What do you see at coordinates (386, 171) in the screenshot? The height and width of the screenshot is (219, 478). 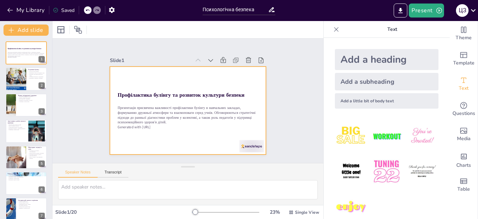 I see `img: 5.jpeg` at bounding box center [386, 171].